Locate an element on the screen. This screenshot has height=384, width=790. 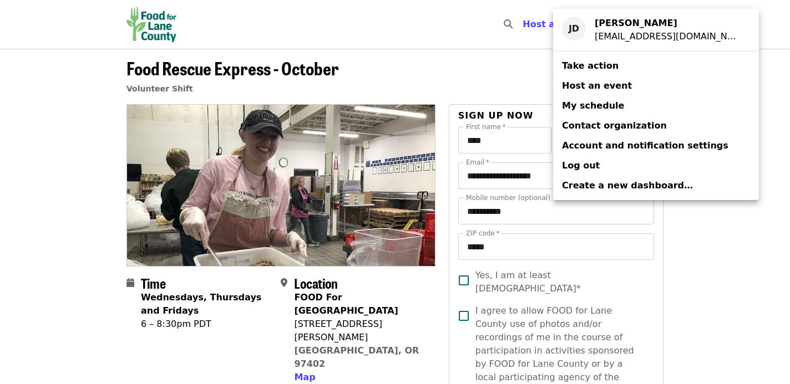
a: Log out is located at coordinates (655, 166).